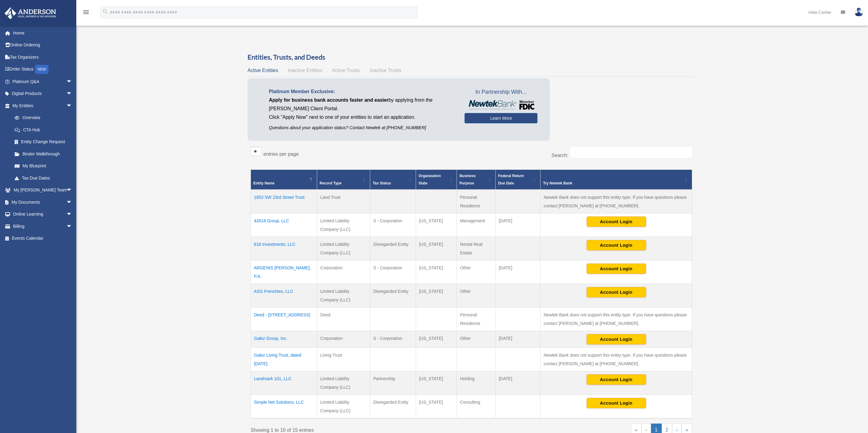  Describe the element at coordinates (43, 154) in the screenshot. I see `a: Binder Walkthrough` at that location.